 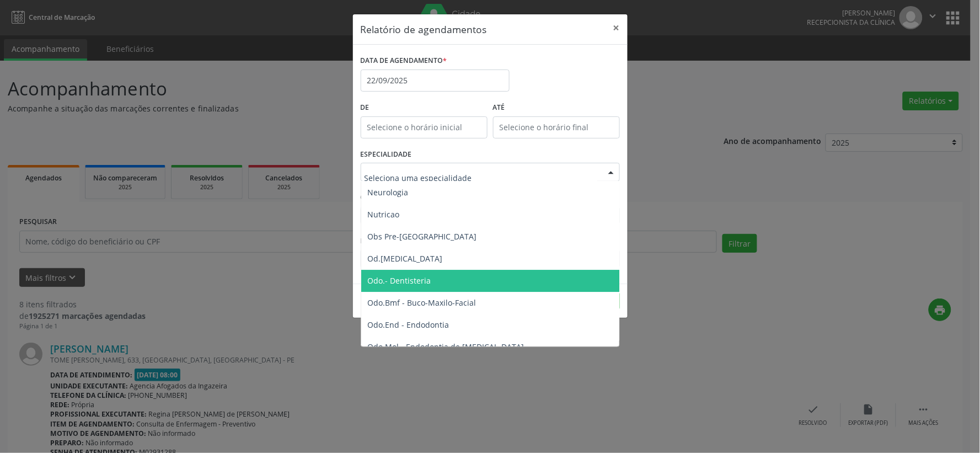 I want to click on span: Odo.- Dentisteria, so click(x=399, y=280).